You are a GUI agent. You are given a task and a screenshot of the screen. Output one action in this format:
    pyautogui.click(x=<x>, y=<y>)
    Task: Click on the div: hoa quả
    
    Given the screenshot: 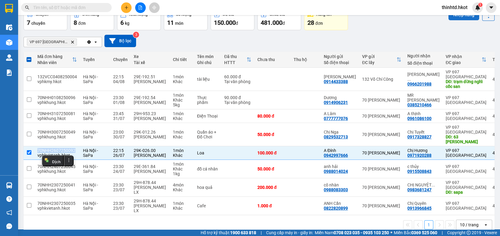 What is the action you would take?
    pyautogui.click(x=208, y=187)
    